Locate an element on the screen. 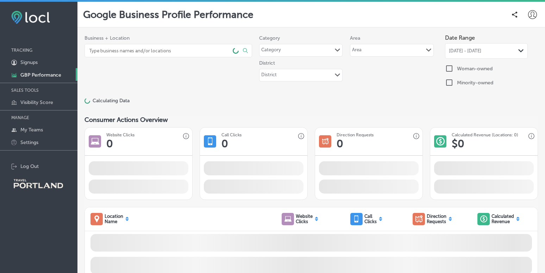  span: Business + Location is located at coordinates (168, 38).